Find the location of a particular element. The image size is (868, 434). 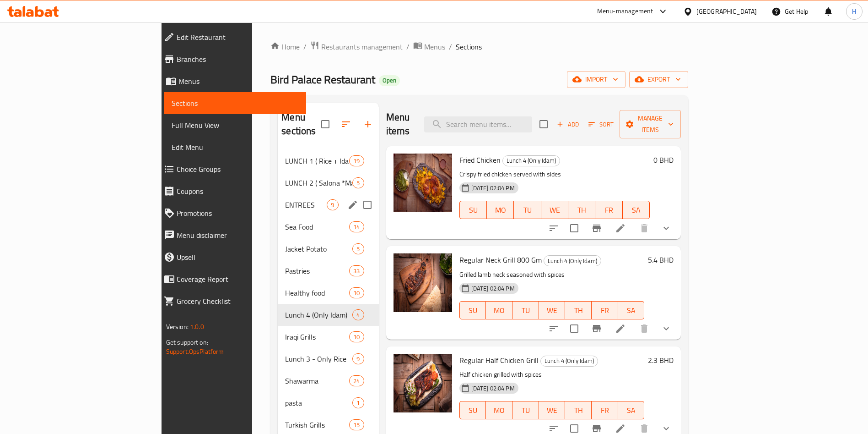

span: Edit Restaurant is located at coordinates (238, 37).